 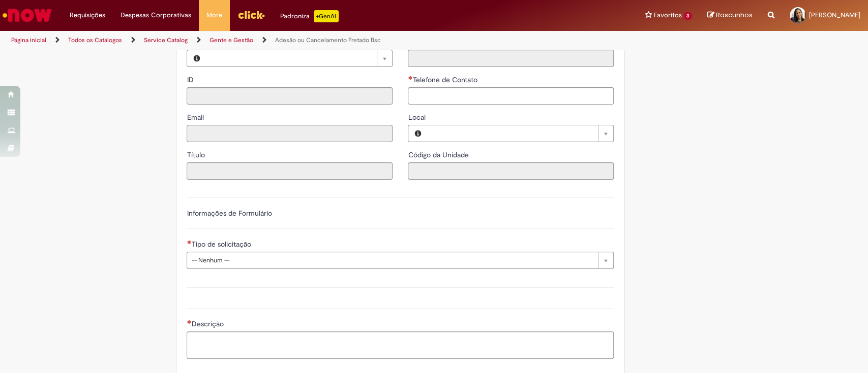 I want to click on span: Local, so click(x=417, y=117).